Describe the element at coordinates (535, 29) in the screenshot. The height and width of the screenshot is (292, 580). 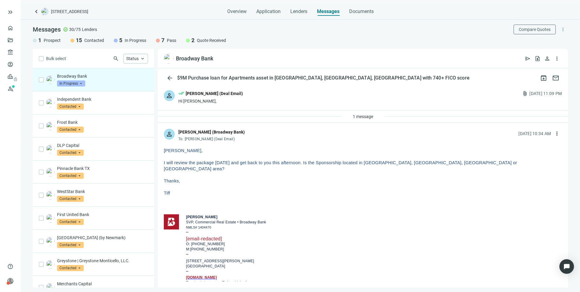
I see `button: Compare Quotes` at that location.